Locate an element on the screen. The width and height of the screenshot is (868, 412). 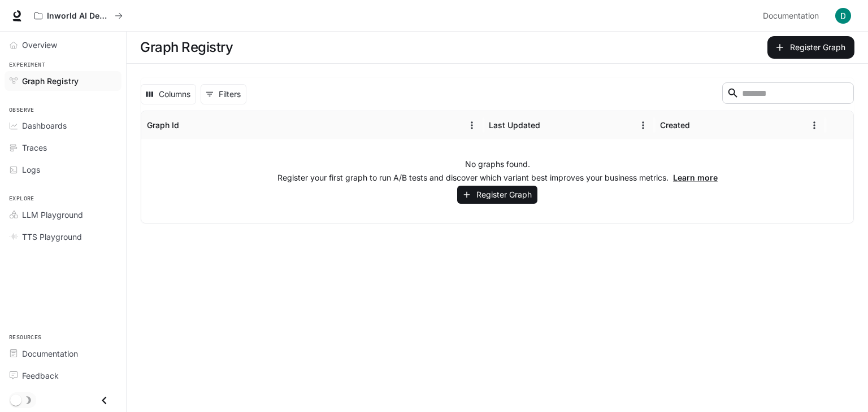
a: Graph Registry is located at coordinates (62, 80).